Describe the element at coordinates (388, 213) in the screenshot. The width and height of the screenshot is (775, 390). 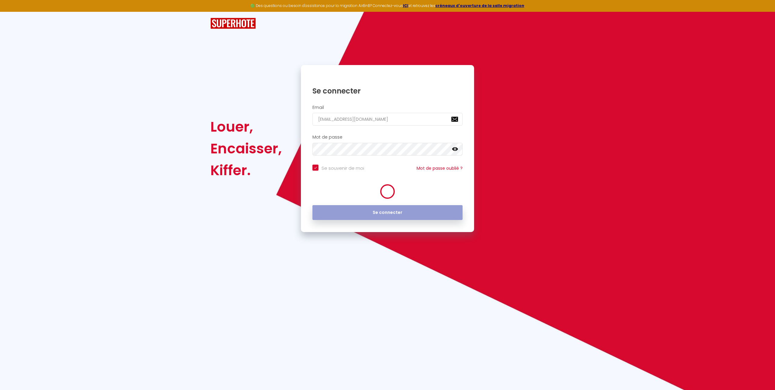
I see `button: Se connecter` at that location.